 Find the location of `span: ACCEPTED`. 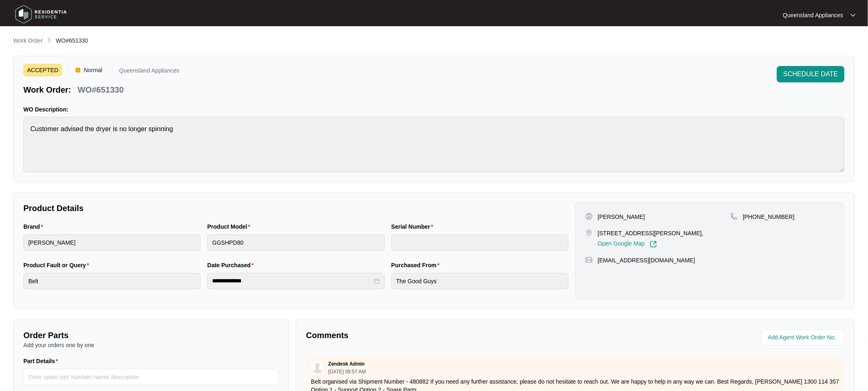

span: ACCEPTED is located at coordinates (42, 70).